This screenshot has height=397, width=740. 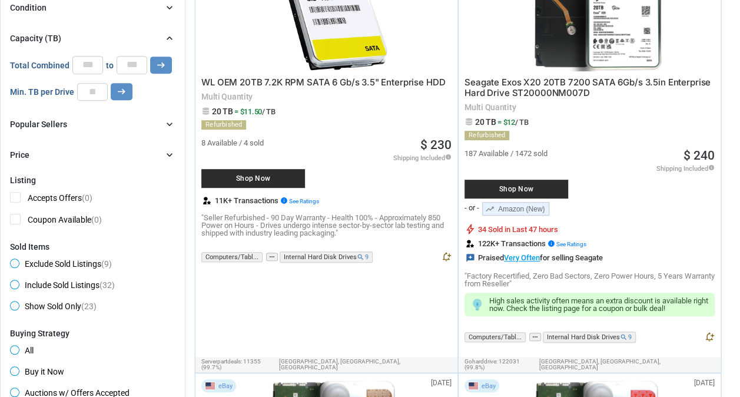 What do you see at coordinates (490, 209) in the screenshot?
I see `span: trending_up` at bounding box center [490, 209].